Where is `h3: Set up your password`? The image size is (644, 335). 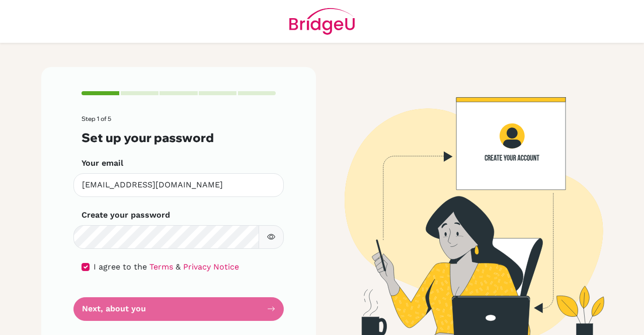
h3: Set up your password is located at coordinates (179, 138).